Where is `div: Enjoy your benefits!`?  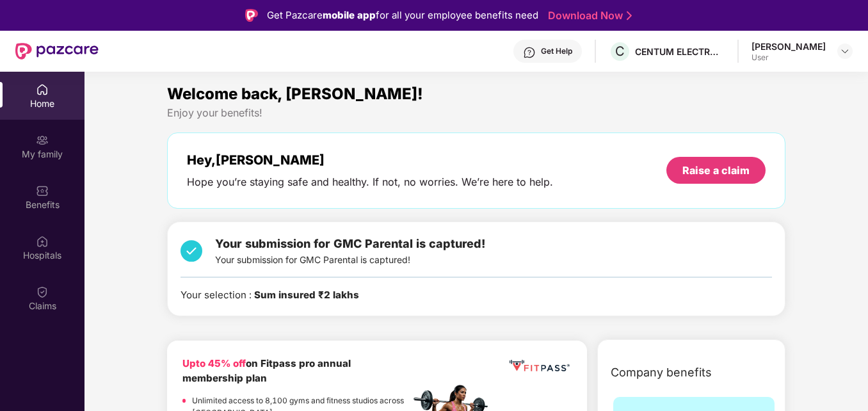 div: Enjoy your benefits! is located at coordinates (476, 112).